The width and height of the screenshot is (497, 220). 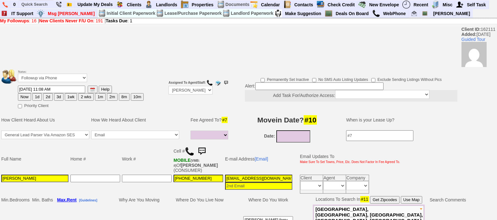 I want to click on b: Max., so click(x=67, y=200).